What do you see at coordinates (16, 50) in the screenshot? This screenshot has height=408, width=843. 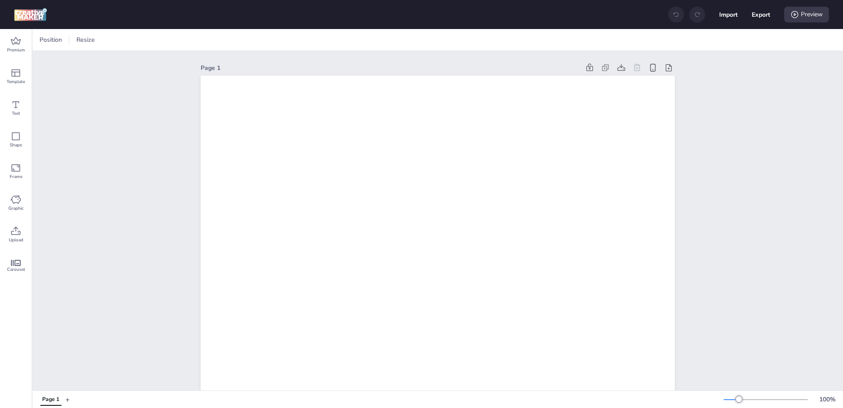 I see `span: Premium` at bounding box center [16, 50].